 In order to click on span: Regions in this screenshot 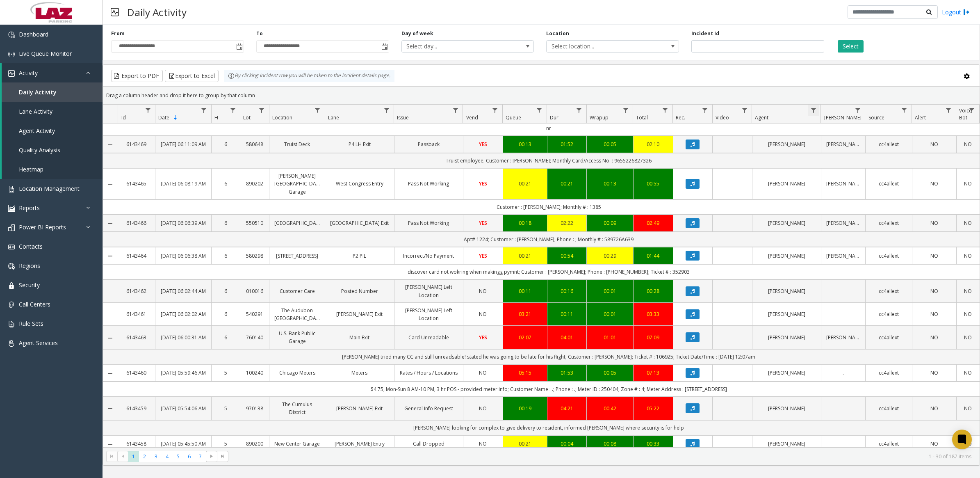, I will do `click(29, 265)`.